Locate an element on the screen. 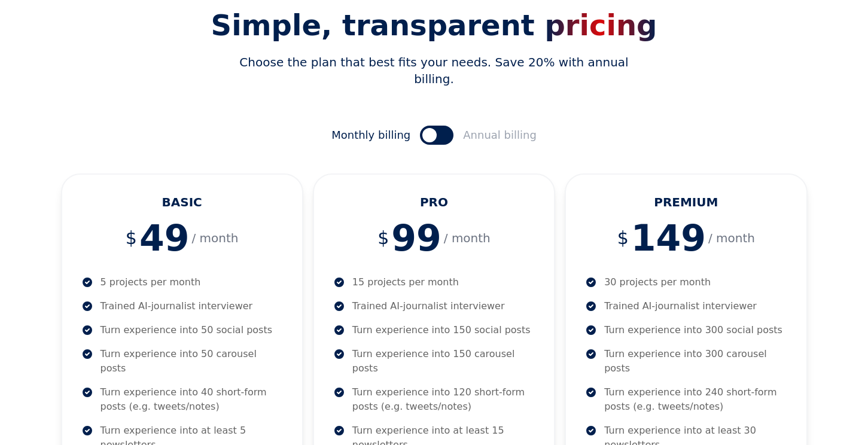 This screenshot has width=868, height=445. p: Turn experience into 150 carousel posts is located at coordinates (444, 361).